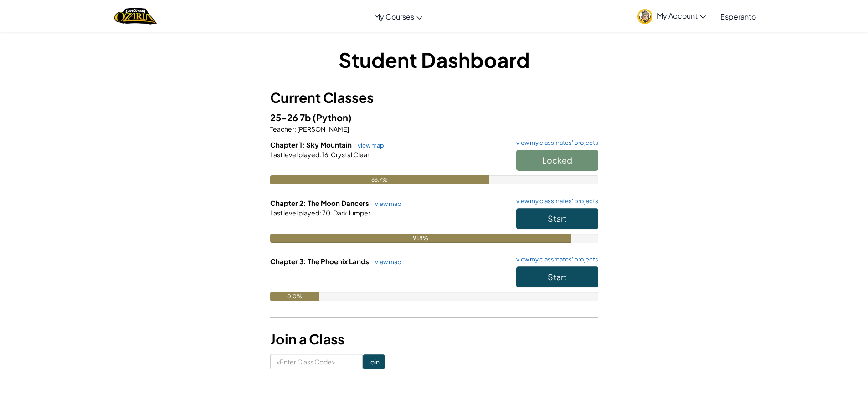  Describe the element at coordinates (135, 16) in the screenshot. I see `a: Ozaria by CodeCombat logo` at that location.